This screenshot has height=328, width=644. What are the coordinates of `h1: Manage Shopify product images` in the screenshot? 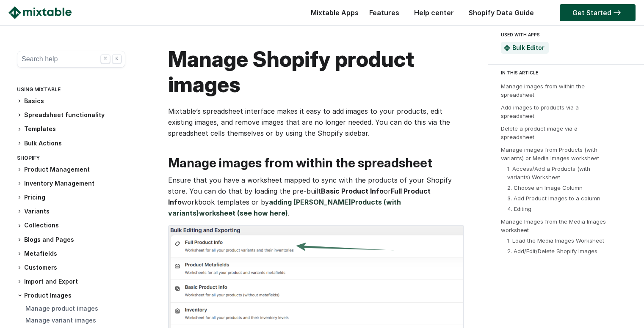 It's located at (315, 72).